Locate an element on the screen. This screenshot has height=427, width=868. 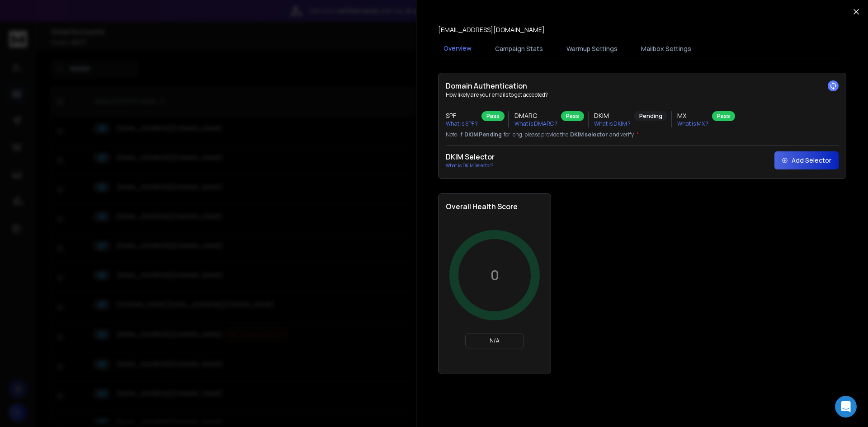
span: DKIM selector is located at coordinates (588, 135).